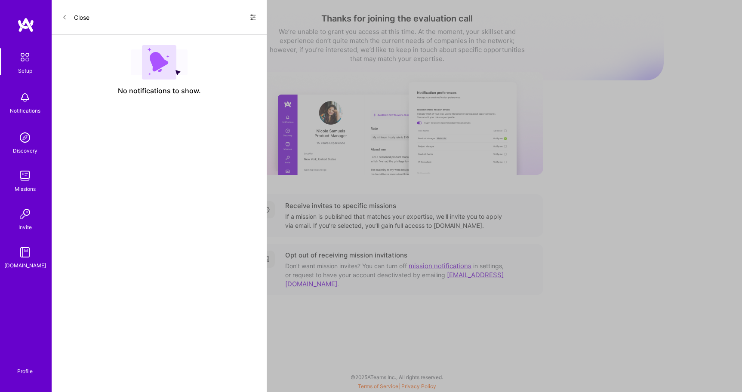 The height and width of the screenshot is (392, 742). What do you see at coordinates (159, 62) in the screenshot?
I see `img: empty` at bounding box center [159, 62].